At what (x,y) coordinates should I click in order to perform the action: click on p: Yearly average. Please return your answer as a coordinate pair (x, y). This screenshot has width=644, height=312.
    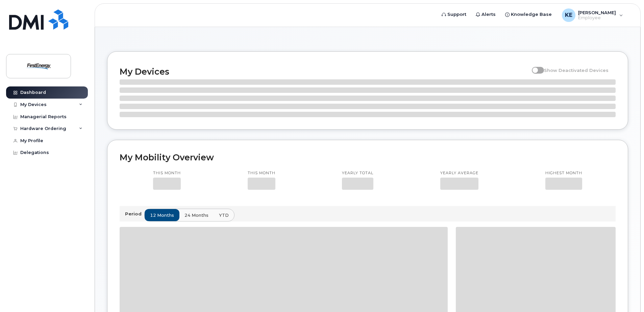
    Looking at the image, I should click on (459, 174).